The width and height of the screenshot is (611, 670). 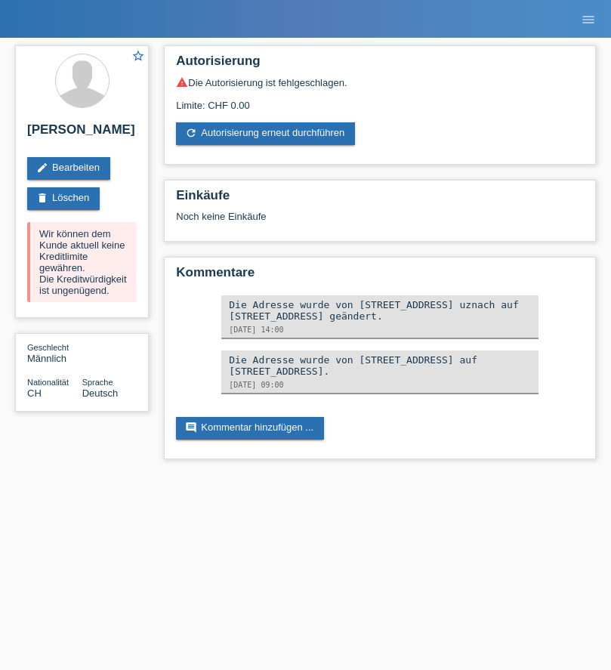 I want to click on h2: Autorisierung, so click(x=380, y=65).